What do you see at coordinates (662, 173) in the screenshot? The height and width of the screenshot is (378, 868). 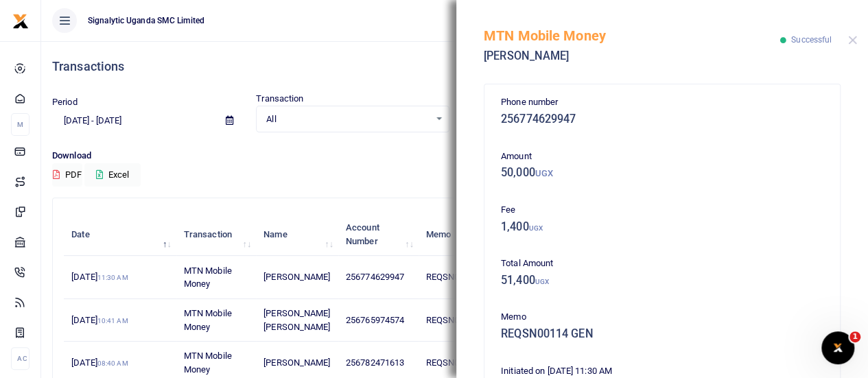 I see `h5: 50,000` at bounding box center [662, 173].